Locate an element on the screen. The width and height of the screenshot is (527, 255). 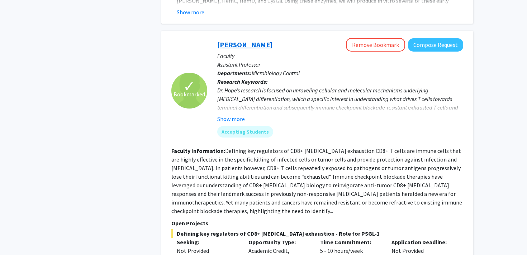
mat-chip: Accepting Students is located at coordinates (245, 132).